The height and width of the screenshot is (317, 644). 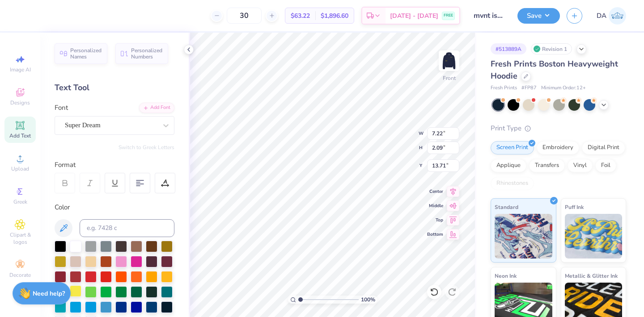 What do you see at coordinates (20, 202) in the screenshot?
I see `span: Greek` at bounding box center [20, 202].